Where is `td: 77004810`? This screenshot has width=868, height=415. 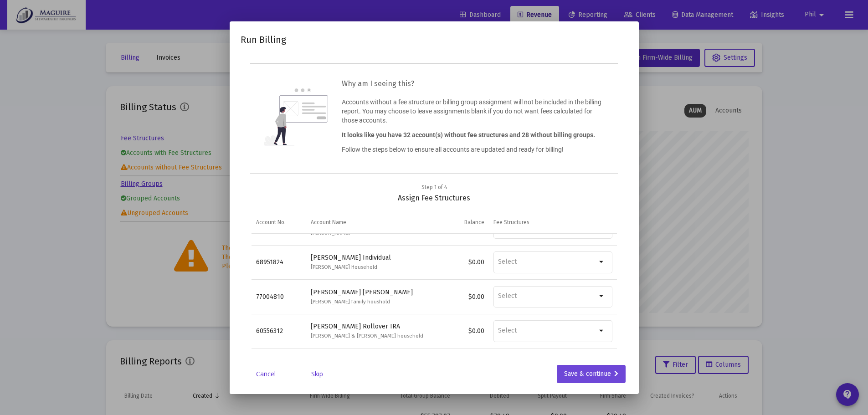 td: 77004810 is located at coordinates (279, 297).